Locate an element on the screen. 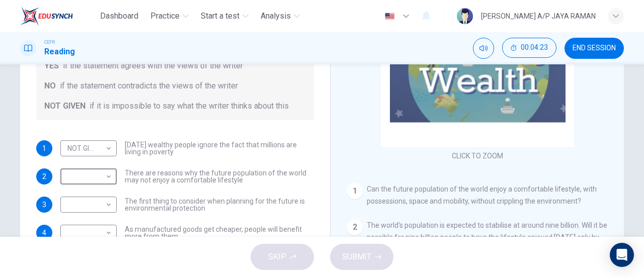 Image resolution: width=644 pixels, height=277 pixels. a: EduSynch logo is located at coordinates (58, 16).